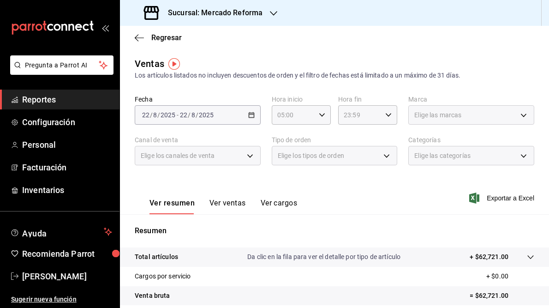  I want to click on p: Resumen, so click(334, 231).